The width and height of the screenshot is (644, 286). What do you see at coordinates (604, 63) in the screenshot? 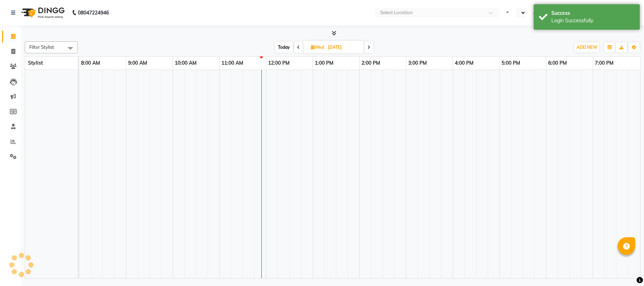
I see `a: 7:00 PM` at bounding box center [604, 63].